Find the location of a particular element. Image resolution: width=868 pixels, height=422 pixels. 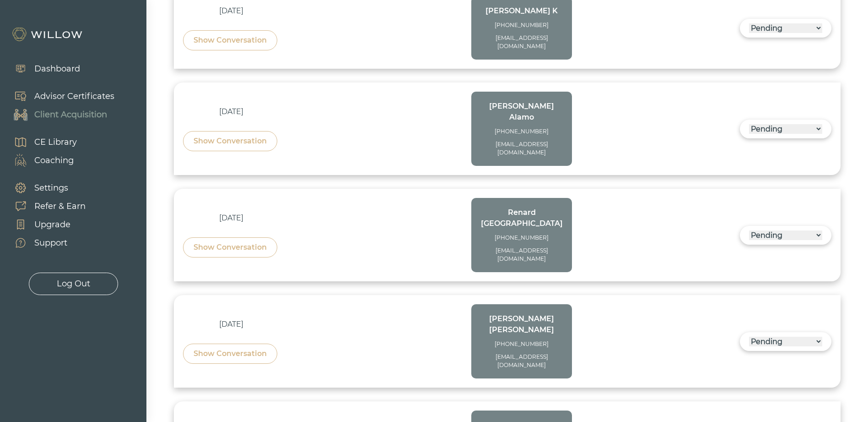

a: Refer & Earn is located at coordinates (45, 206).